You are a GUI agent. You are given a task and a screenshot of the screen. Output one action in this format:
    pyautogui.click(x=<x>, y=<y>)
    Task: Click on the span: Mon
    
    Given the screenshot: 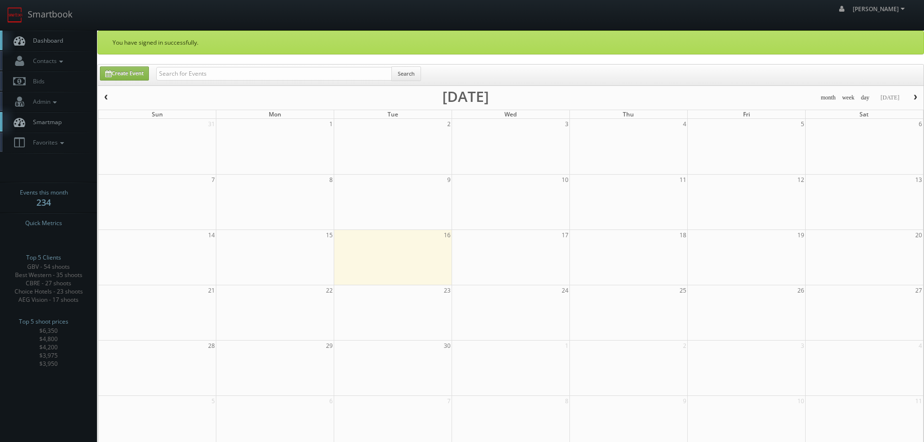 What is the action you would take?
    pyautogui.click(x=275, y=114)
    